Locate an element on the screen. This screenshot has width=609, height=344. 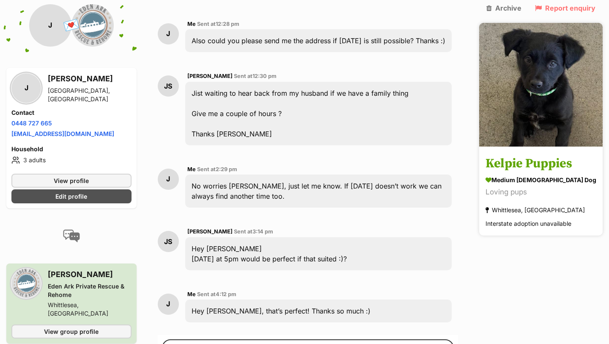
img: Kelpie Puppies is located at coordinates (541, 85).